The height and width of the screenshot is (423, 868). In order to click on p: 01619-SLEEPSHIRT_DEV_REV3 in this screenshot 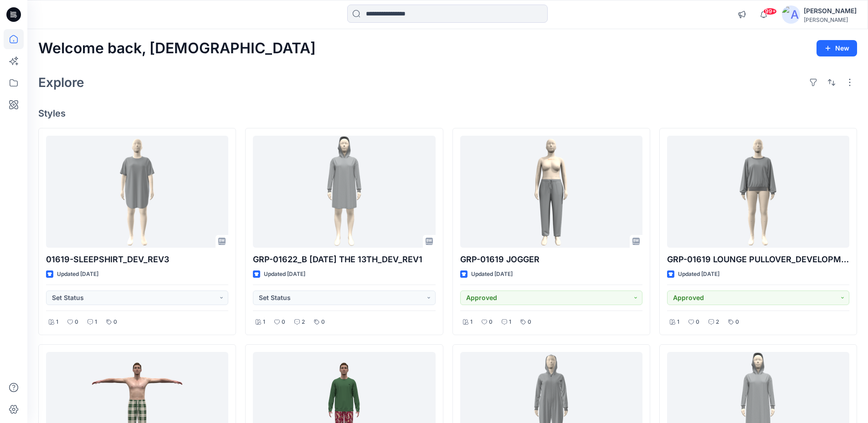, I will do `click(137, 260)`.